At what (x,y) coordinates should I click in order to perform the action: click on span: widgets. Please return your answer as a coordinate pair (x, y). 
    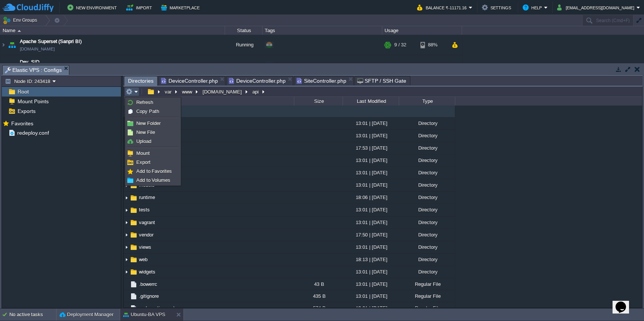
    Looking at the image, I should click on (147, 272).